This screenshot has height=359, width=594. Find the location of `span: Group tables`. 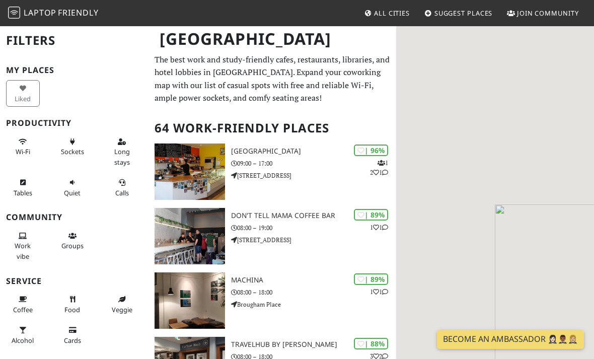

span: Group tables is located at coordinates (73, 246).